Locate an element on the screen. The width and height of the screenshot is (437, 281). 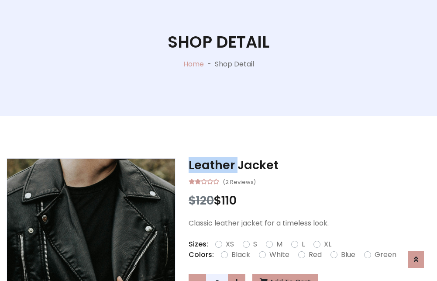
label: White is located at coordinates (279, 255).